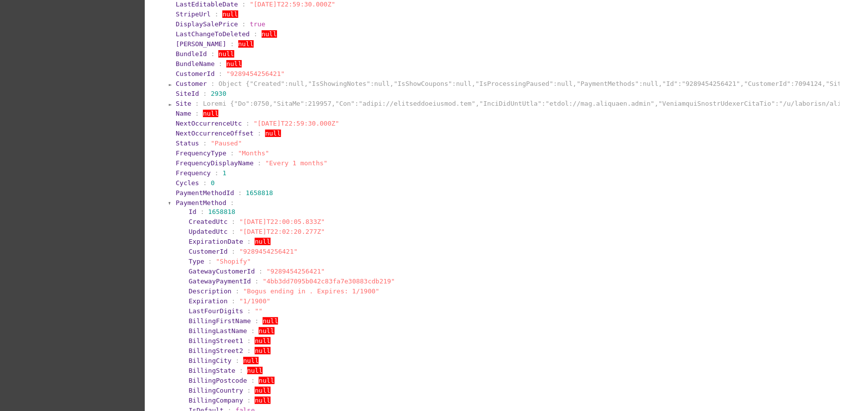 The height and width of the screenshot is (411, 868). I want to click on span: Description, so click(210, 291).